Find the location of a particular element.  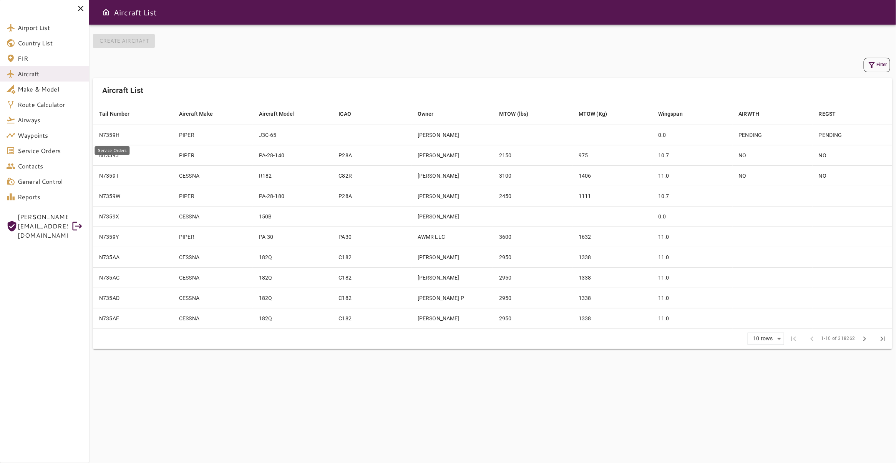

span: Airways is located at coordinates (50, 120).